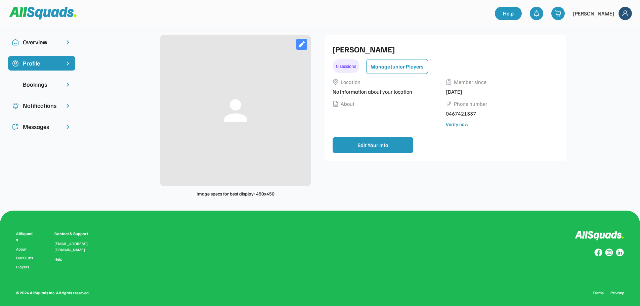 The height and width of the screenshot is (306, 640). Describe the element at coordinates (43, 13) in the screenshot. I see `img: Squad%20Logo.svg` at that location.